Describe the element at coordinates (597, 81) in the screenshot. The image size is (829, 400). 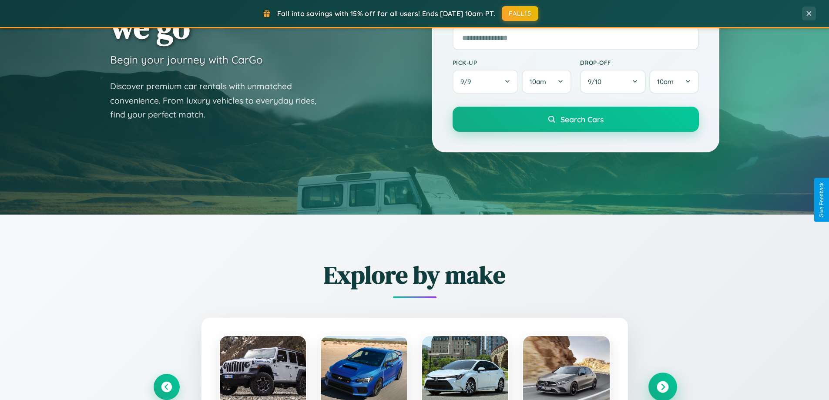
I see `span: 9 / 10` at that location.